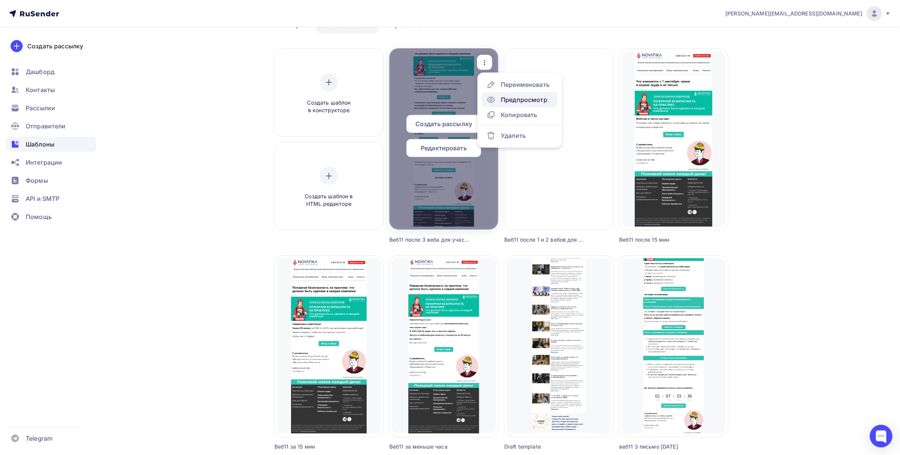 Image resolution: width=900 pixels, height=455 pixels. Describe the element at coordinates (40, 108) in the screenshot. I see `span: Рассылки` at that location.